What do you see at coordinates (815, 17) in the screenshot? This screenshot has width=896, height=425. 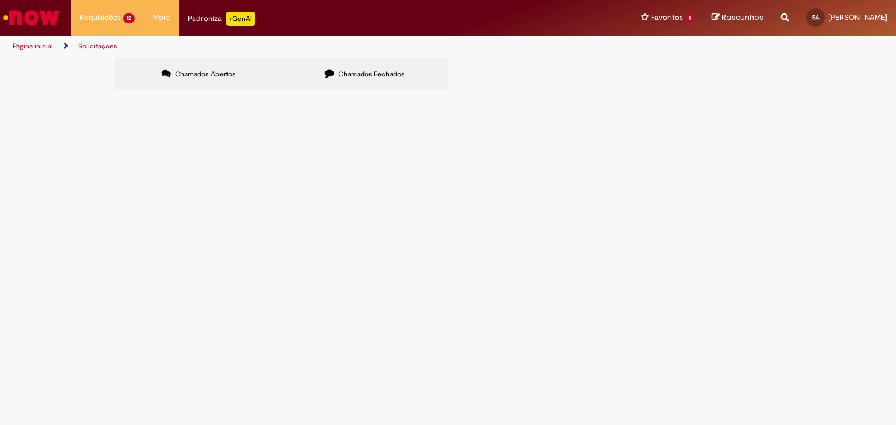 I see `span: EA` at bounding box center [815, 17].